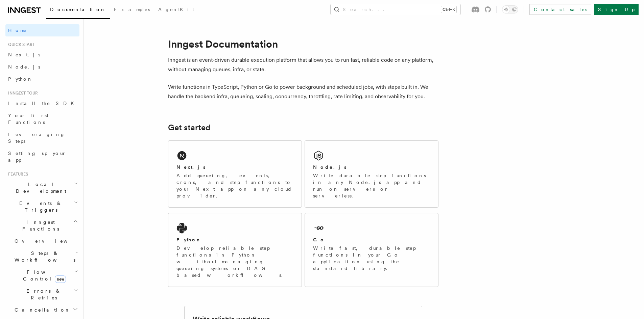 This screenshot has width=644, height=319. What do you see at coordinates (303, 92) in the screenshot?
I see `p: Write functions in TypeScript, Python or Go to power background and scheduled jobs, with steps bu...` at bounding box center [303, 92].